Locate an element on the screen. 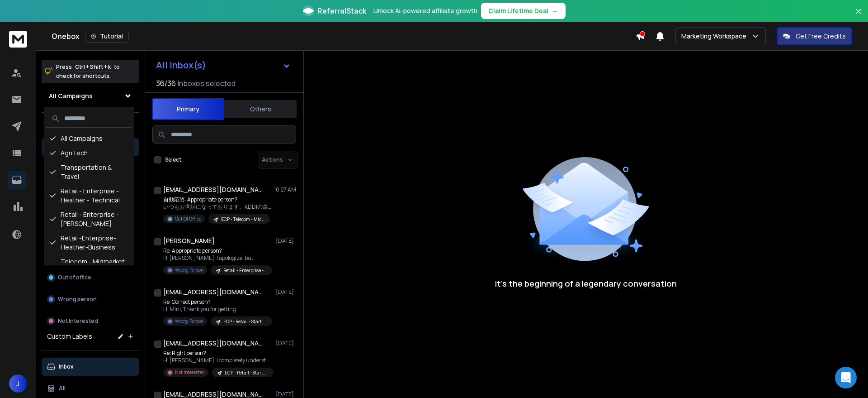  span: ReferralStack is located at coordinates (342, 11).